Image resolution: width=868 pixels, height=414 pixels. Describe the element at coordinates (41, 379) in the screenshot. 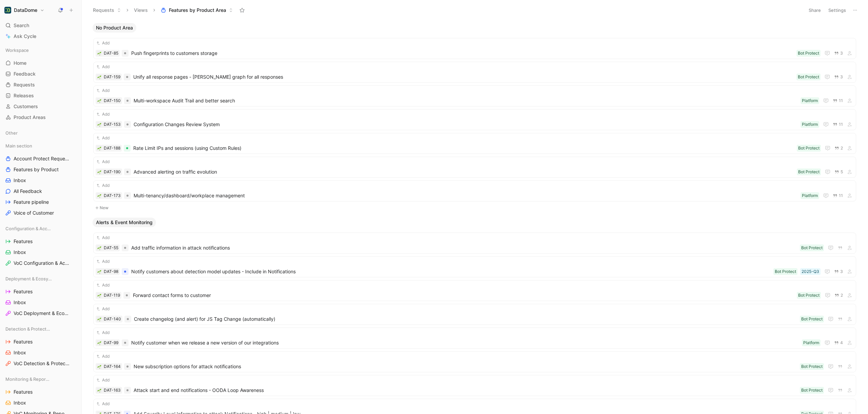

I see `div: Monitoring & Reporting` at that location.